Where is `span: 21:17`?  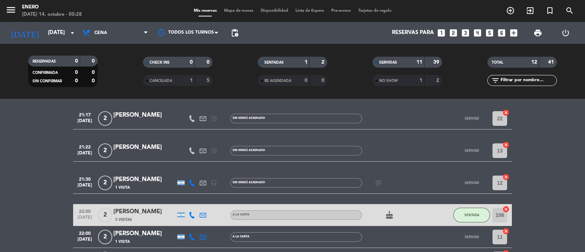
span: 21:17 is located at coordinates (85, 114).